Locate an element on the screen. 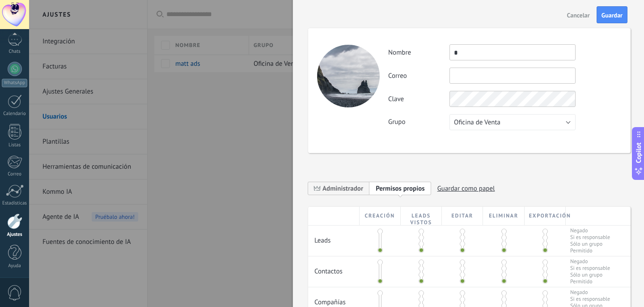 This screenshot has height=307, width=644. div: Correo is located at coordinates (15, 174).